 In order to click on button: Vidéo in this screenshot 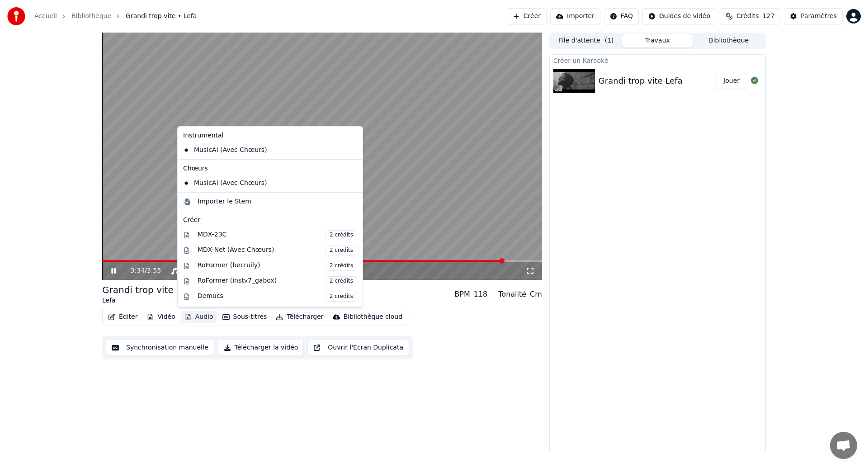, I will do `click(161, 317)`.